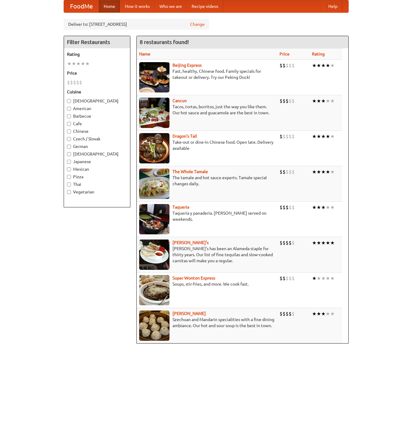 The width and height of the screenshot is (412, 429). Describe the element at coordinates (69, 192) in the screenshot. I see `input: Vegetarian` at that location.